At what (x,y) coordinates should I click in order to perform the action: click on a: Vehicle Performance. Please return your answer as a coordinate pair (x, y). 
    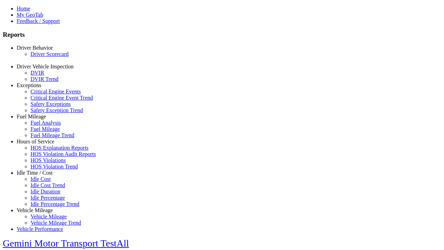
    Looking at the image, I should click on (40, 228).